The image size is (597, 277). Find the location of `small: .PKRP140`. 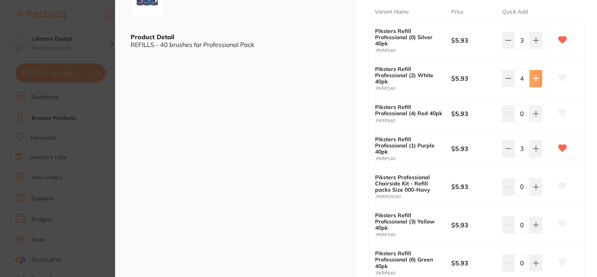

small: .PKRP140 is located at coordinates (413, 159).